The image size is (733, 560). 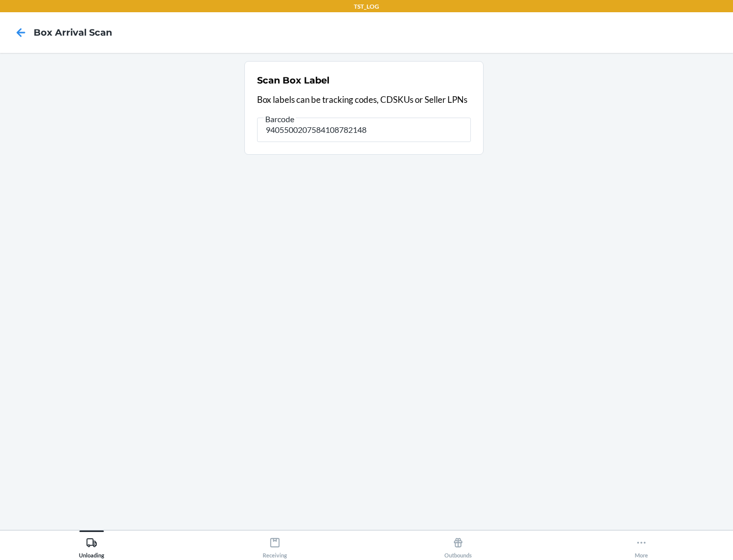 I want to click on button: Receiving, so click(x=275, y=544).